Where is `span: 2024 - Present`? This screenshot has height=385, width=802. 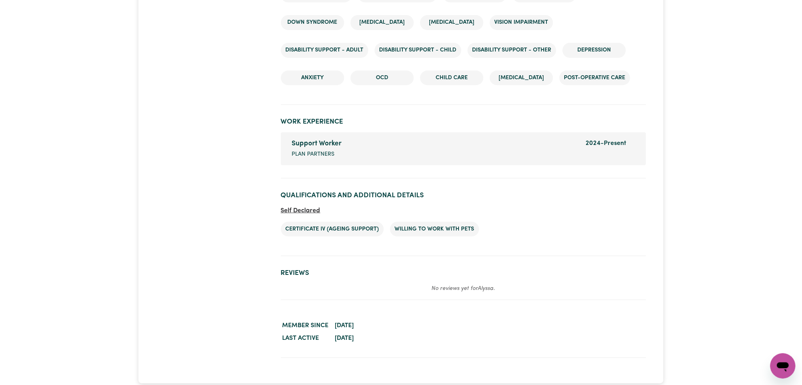 span: 2024 - Present is located at coordinates (606, 143).